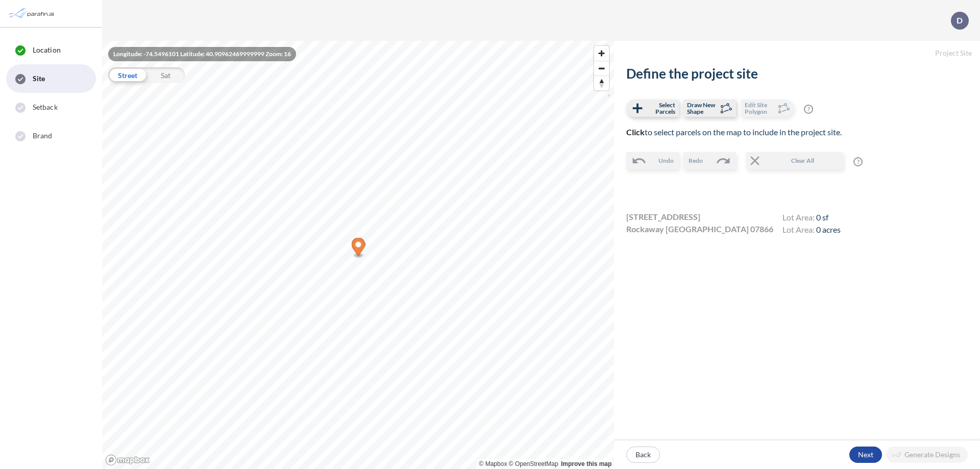 This screenshot has height=469, width=980. What do you see at coordinates (960, 20) in the screenshot?
I see `p: D` at bounding box center [960, 20].